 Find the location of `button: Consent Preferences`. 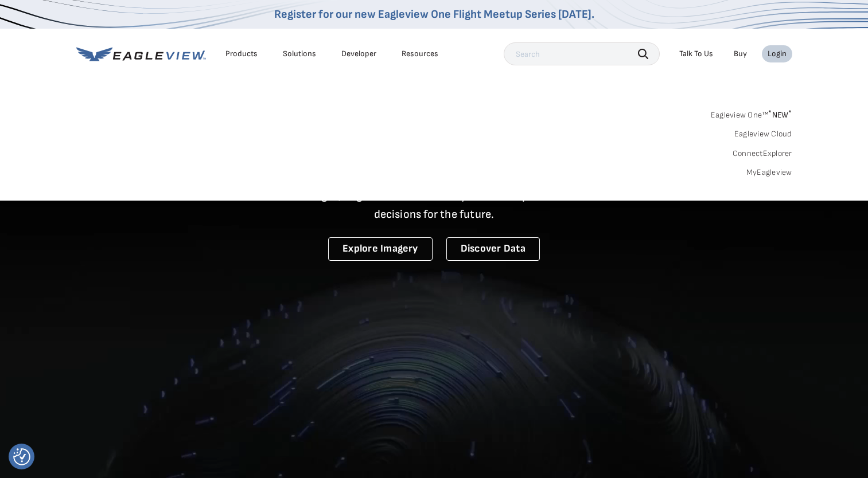

button: Consent Preferences is located at coordinates (22, 457).